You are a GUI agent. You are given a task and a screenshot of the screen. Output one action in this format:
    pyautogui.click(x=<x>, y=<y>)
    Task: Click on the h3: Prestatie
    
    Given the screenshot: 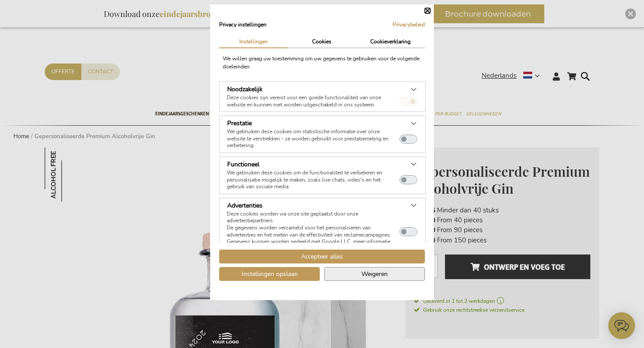 What is the action you would take?
    pyautogui.click(x=239, y=123)
    